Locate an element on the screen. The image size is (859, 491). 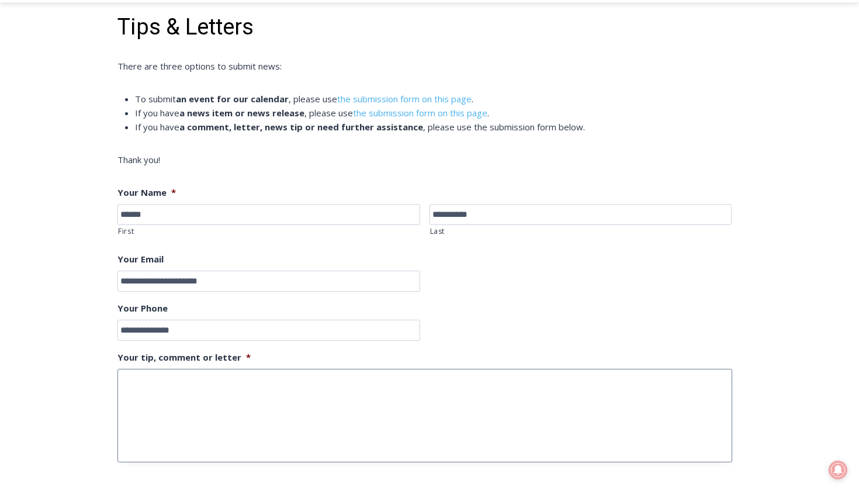
h1: Tips & Letters is located at coordinates (429, 27).